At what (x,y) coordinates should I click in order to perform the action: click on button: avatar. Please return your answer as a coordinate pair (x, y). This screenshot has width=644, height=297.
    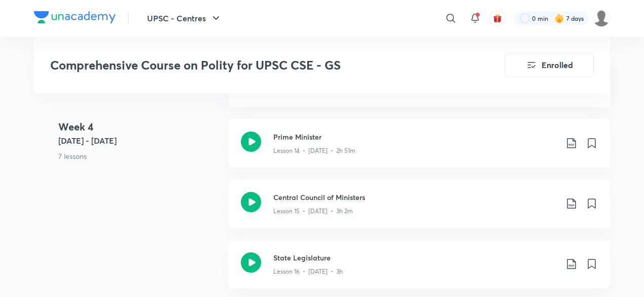
    Looking at the image, I should click on (498, 19).